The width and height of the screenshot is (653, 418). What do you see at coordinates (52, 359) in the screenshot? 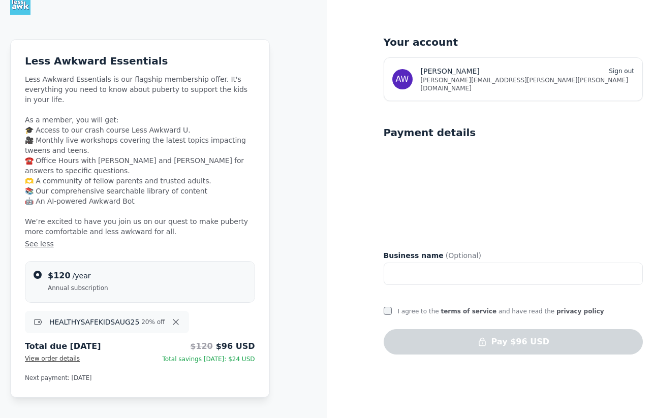
I see `button: View order details` at bounding box center [52, 359].